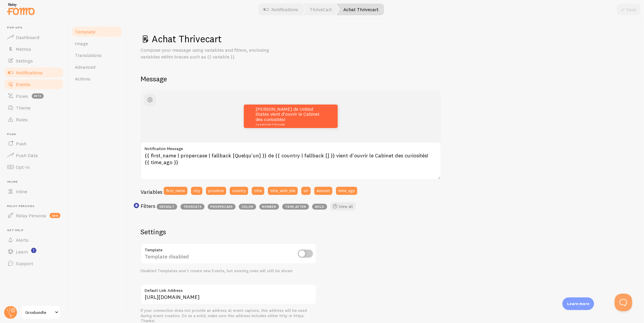  I want to click on span: color, so click(247, 207).